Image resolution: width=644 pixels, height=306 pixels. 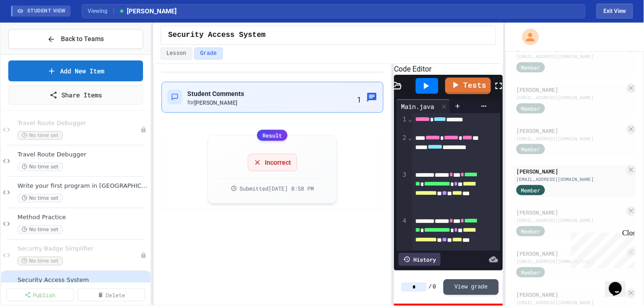 What do you see at coordinates (434, 287) in the screenshot?
I see `span: 0` at bounding box center [434, 287].